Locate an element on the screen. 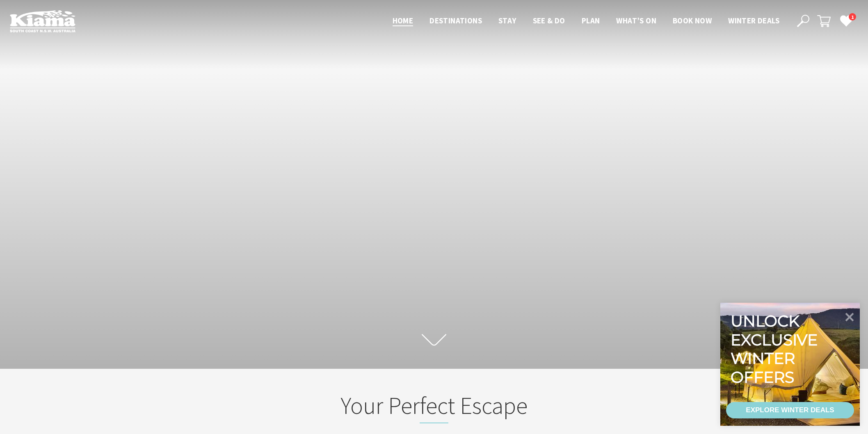 This screenshot has height=434, width=868. span: Plan is located at coordinates (590, 20).